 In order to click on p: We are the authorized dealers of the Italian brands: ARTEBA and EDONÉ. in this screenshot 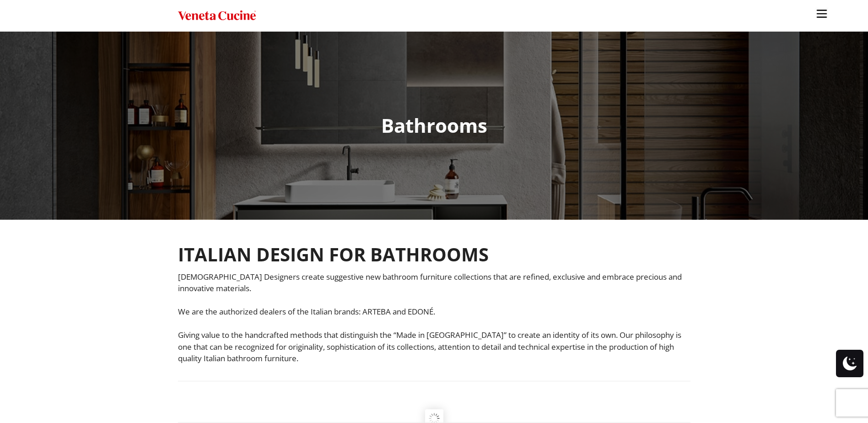, I will do `click(434, 312)`.